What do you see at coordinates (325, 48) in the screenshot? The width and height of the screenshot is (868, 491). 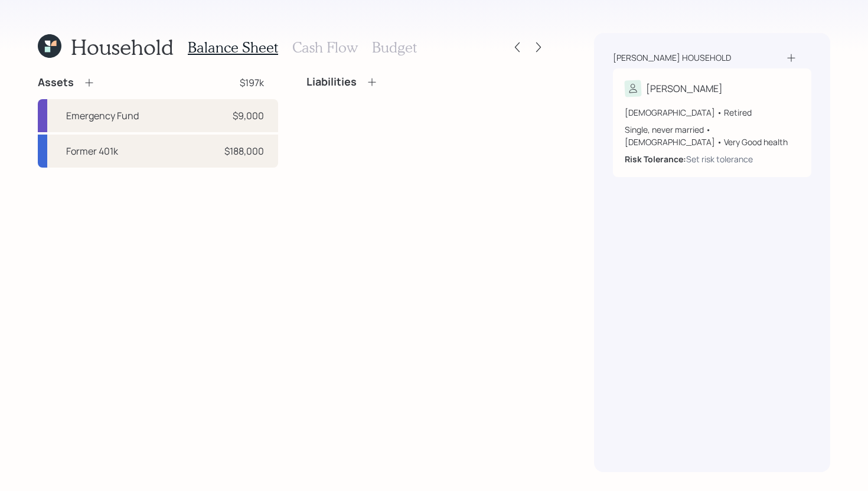 I see `h3: Cash Flow` at bounding box center [325, 48].